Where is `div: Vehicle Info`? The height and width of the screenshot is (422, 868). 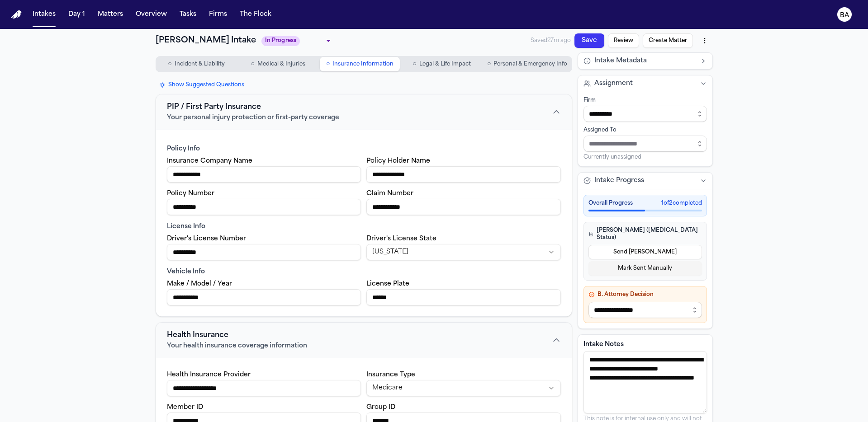
div: Vehicle Info is located at coordinates (364, 272).